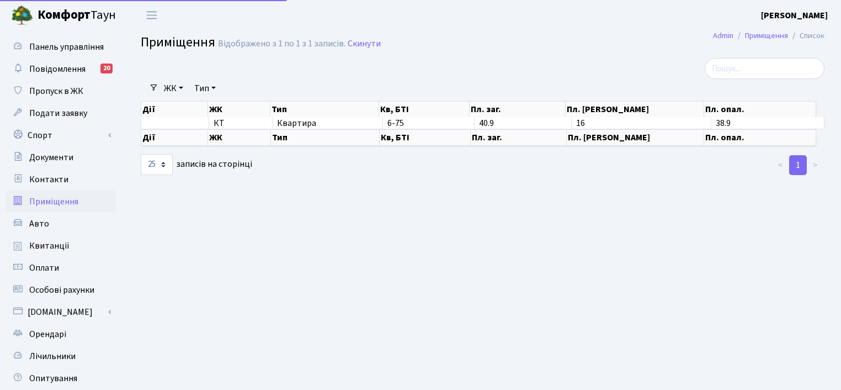 This screenshot has width=841, height=390. What do you see at coordinates (44, 268) in the screenshot?
I see `span: Оплати` at bounding box center [44, 268].